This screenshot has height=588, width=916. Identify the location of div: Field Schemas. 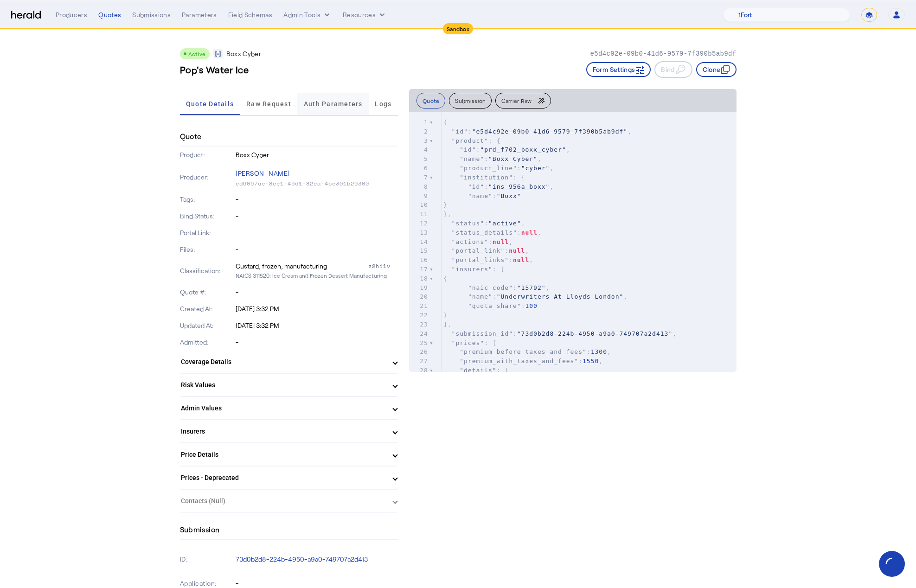
(250, 15).